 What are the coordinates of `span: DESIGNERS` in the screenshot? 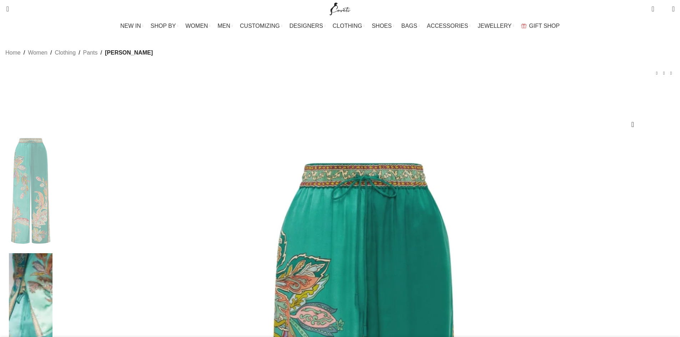 It's located at (306, 26).